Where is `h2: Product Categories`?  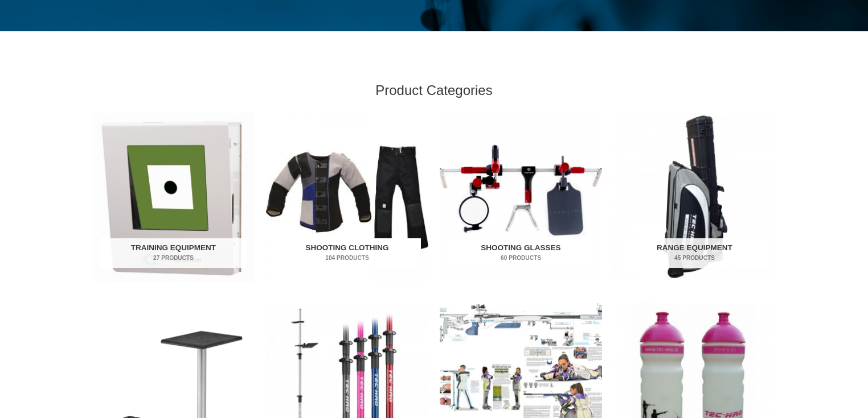
h2: Product Categories is located at coordinates (434, 90).